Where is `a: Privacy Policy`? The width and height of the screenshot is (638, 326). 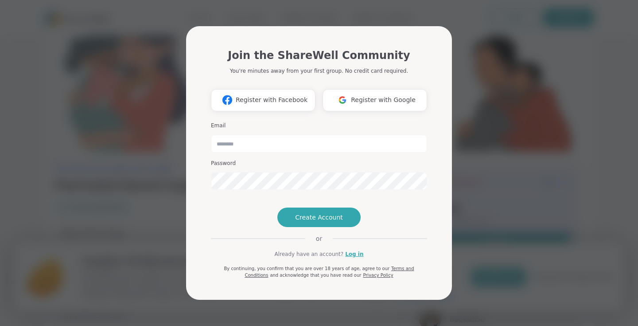
a: Privacy Policy is located at coordinates (378, 275).